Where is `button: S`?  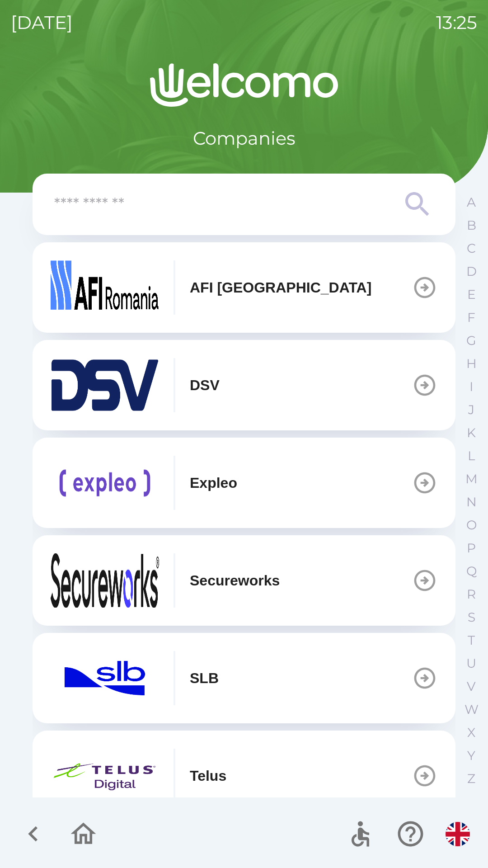 button: S is located at coordinates (471, 617).